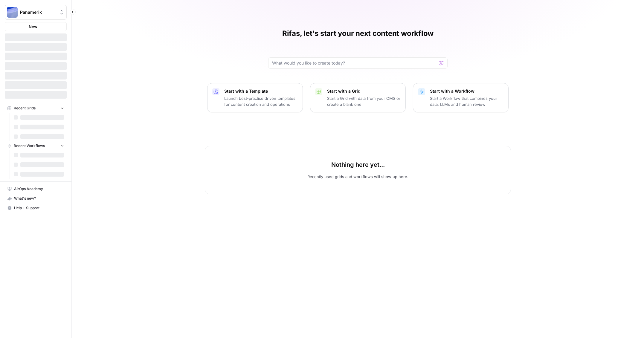 This screenshot has height=338, width=644. I want to click on span: Recent Grids, so click(25, 108).